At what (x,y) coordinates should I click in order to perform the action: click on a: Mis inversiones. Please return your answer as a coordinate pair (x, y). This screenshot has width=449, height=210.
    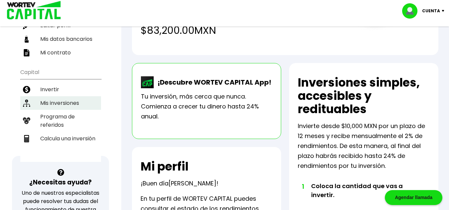
    Looking at the image, I should click on (60, 103).